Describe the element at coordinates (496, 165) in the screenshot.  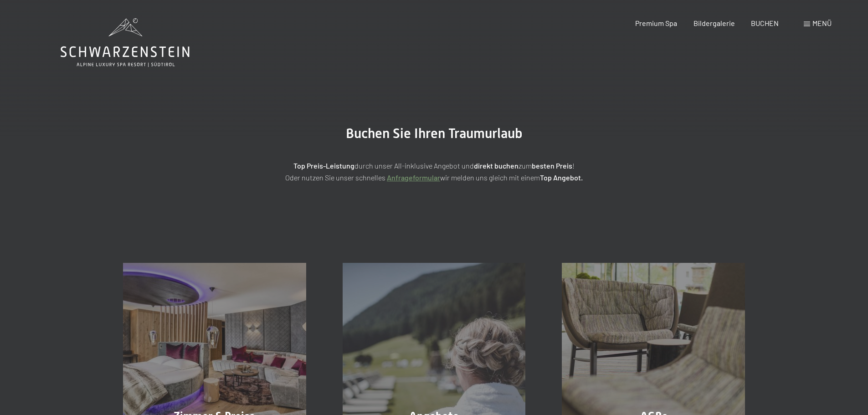
I see `strong: direkt buchen` at that location.